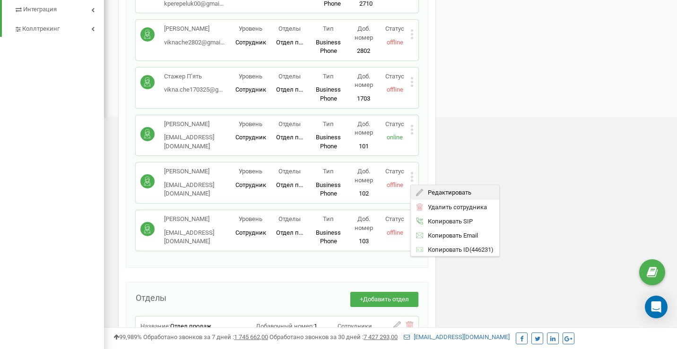 The width and height of the screenshot is (677, 349). I want to click on span: vikna.che170325@g..., so click(193, 89).